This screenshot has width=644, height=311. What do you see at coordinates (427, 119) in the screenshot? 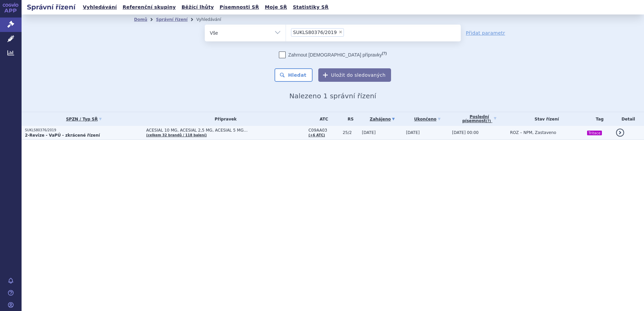
I see `a: Ukončeno` at bounding box center [427, 119].